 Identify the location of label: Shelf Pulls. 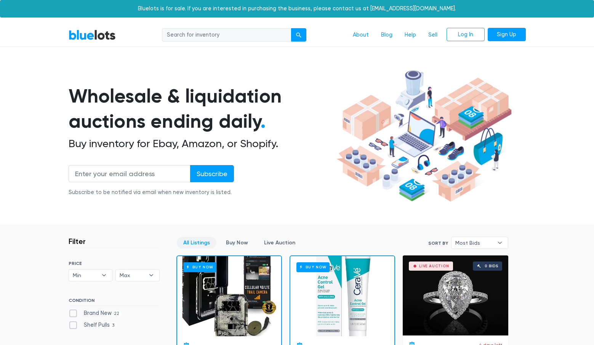
(93, 325).